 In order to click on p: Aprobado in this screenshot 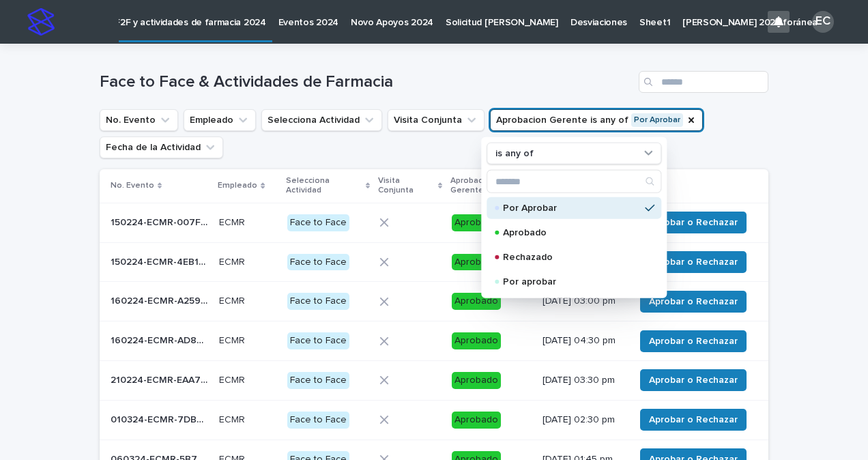, I will do `click(571, 233)`.